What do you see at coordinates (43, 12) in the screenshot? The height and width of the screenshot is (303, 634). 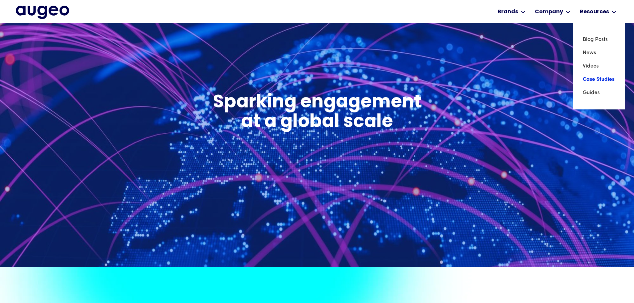 I see `a: home` at bounding box center [43, 12].